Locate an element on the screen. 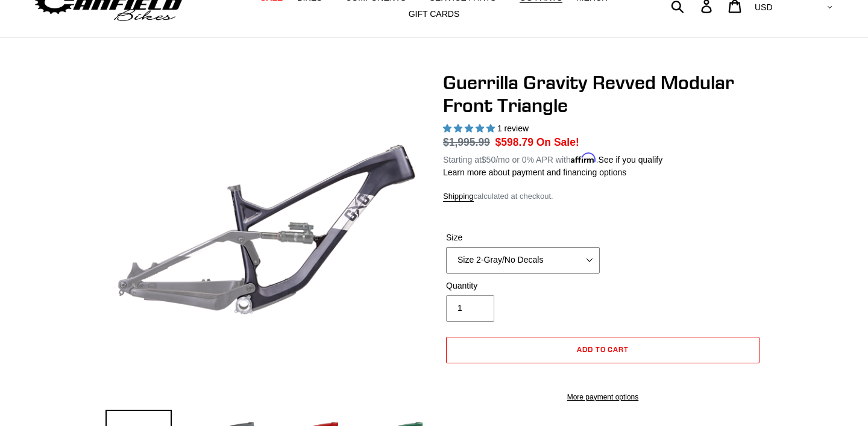  a: GIFT CARDS is located at coordinates (434, 14).